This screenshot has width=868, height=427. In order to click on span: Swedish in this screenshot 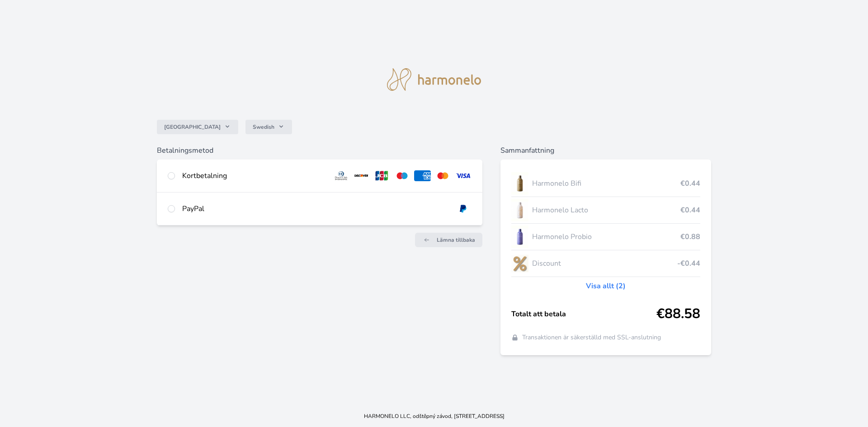, I will do `click(264, 127)`.